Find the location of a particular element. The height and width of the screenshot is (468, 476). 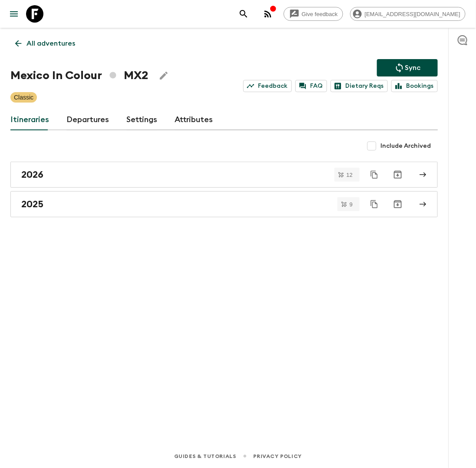

a: 2026 is located at coordinates (224, 175).